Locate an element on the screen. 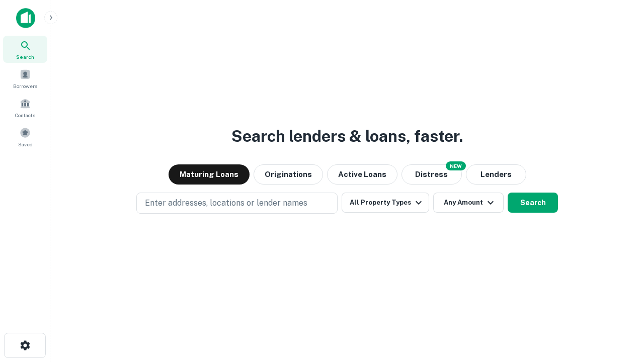 This screenshot has height=362, width=644. button: Maturing Loans is located at coordinates (209, 175).